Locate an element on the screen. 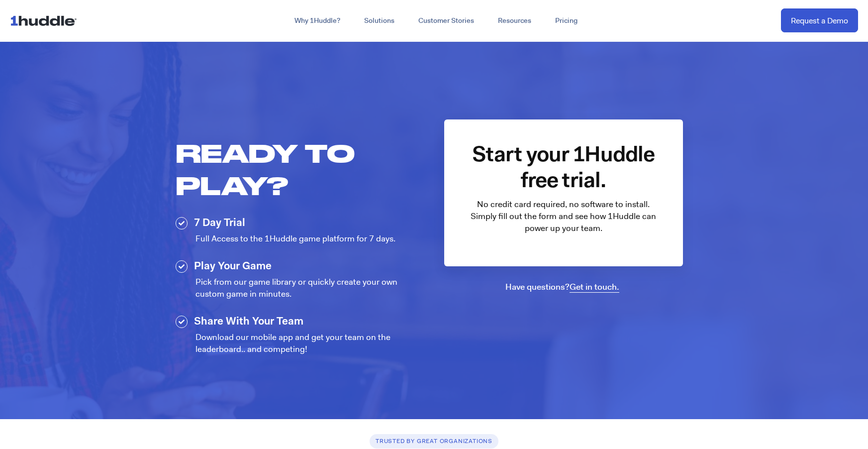 This screenshot has height=449, width=868. span: Download our mobile app and get your team on the leaderboard.. and competing! is located at coordinates (293, 343).